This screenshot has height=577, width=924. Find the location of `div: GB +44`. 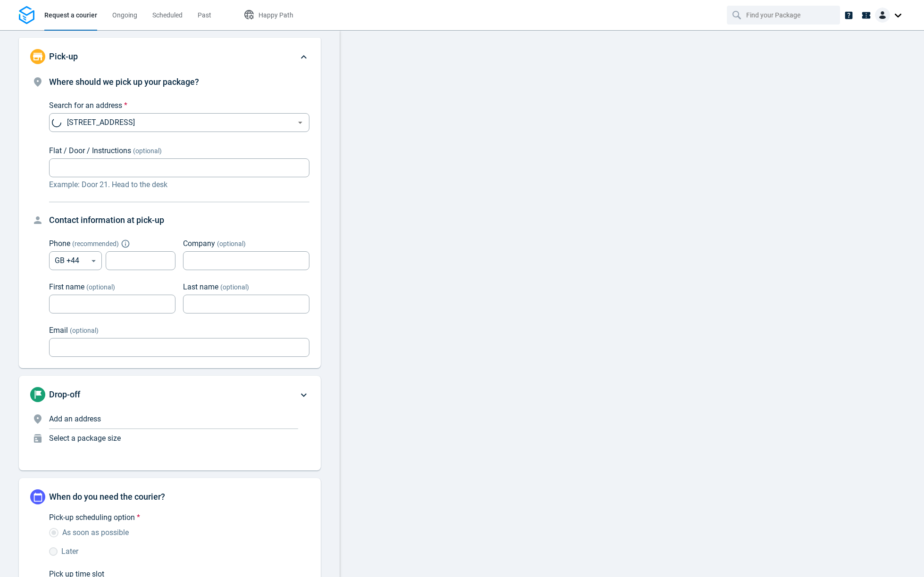

div: GB +44 is located at coordinates (76, 261).